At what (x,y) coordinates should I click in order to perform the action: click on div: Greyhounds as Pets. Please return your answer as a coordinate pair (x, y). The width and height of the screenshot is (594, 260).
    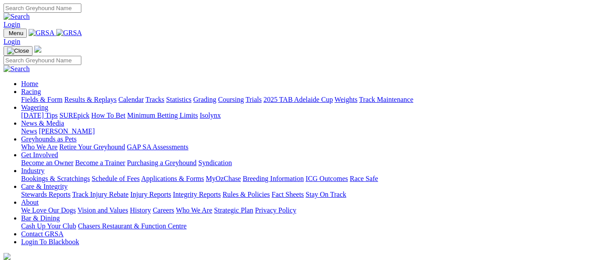
    Looking at the image, I should click on (306, 147).